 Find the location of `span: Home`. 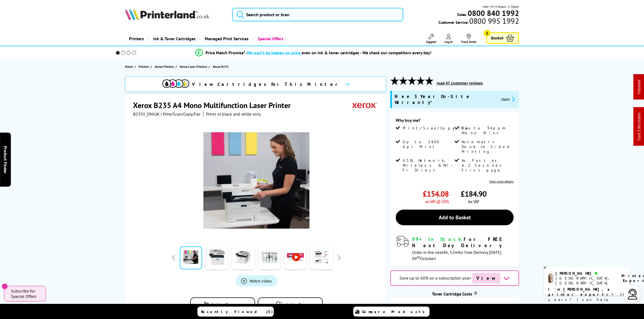

span: Home is located at coordinates (129, 66).